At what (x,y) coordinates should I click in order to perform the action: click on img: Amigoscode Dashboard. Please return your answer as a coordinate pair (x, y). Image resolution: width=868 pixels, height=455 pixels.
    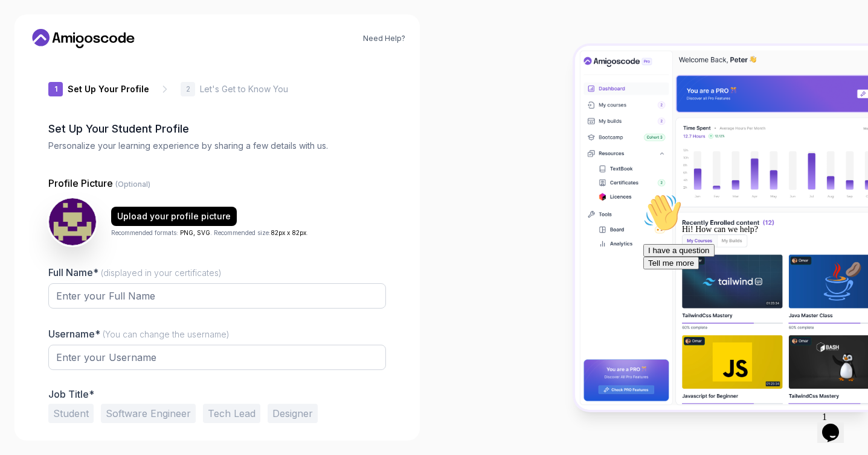
    Looking at the image, I should click on (720, 228).